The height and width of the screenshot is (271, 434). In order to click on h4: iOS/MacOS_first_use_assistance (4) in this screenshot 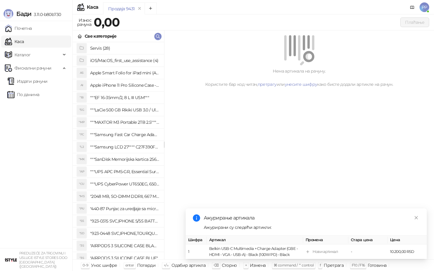, I will do `click(124, 61)`.